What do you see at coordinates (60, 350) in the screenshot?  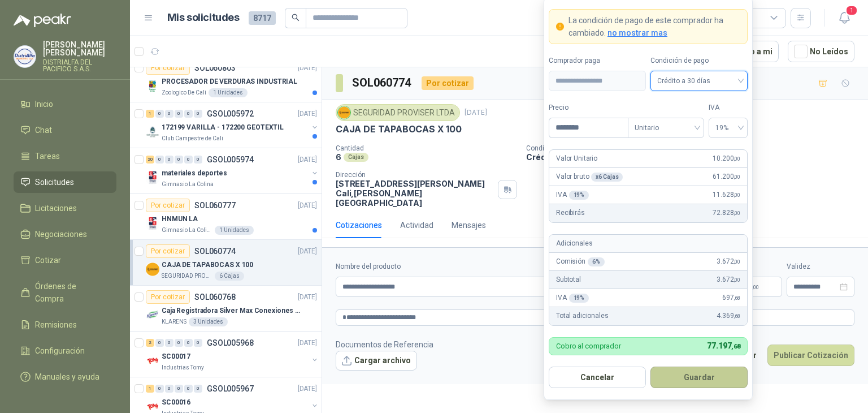 I see `span: Configuración` at bounding box center [60, 350].